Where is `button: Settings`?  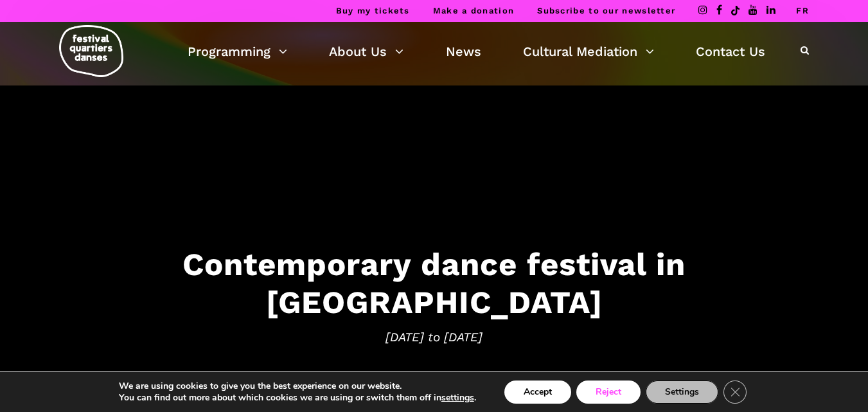 button: Settings is located at coordinates (681, 392).